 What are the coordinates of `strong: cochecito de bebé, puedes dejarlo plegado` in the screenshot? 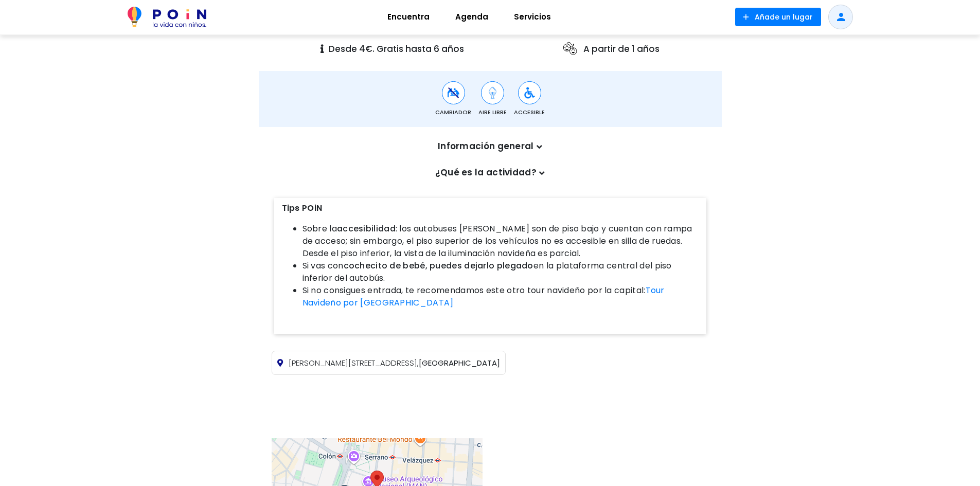 It's located at (438, 265).